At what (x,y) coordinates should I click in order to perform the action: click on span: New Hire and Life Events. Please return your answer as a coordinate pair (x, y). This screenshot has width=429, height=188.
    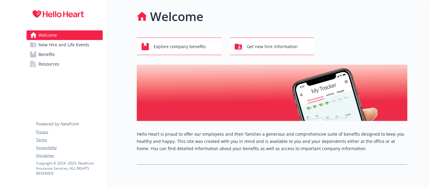
    Looking at the image, I should click on (64, 45).